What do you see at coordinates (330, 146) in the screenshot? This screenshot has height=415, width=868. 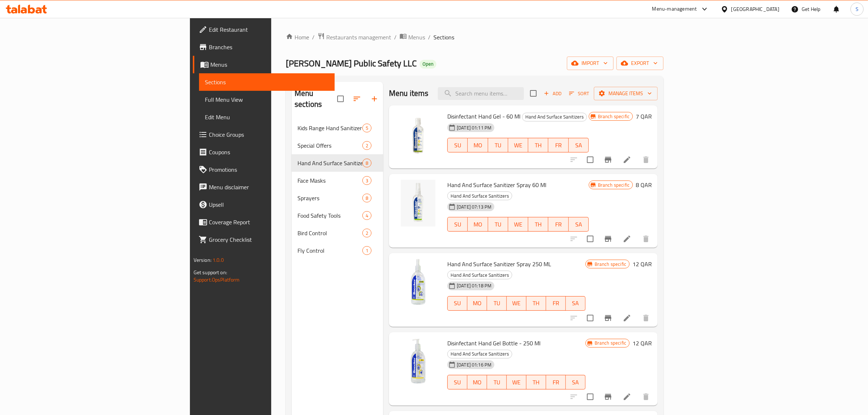 I see `div: Special Offers` at bounding box center [330, 146].